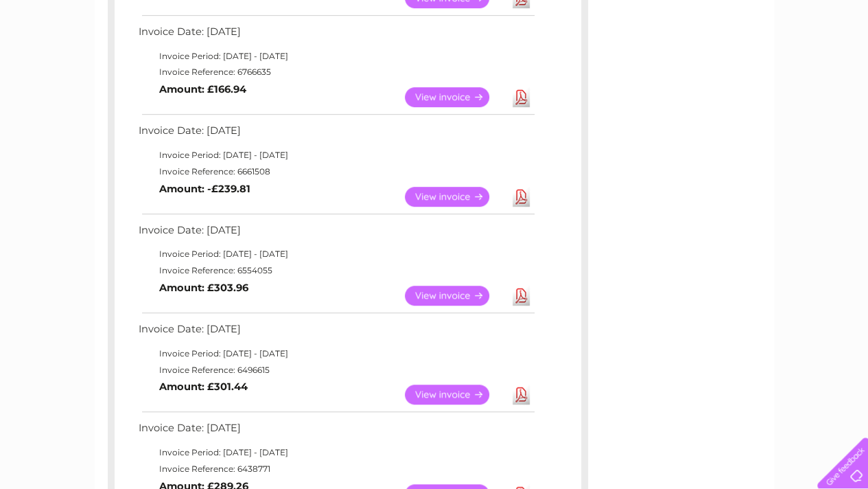 The height and width of the screenshot is (489, 868). I want to click on a: Blog, so click(758, 63).